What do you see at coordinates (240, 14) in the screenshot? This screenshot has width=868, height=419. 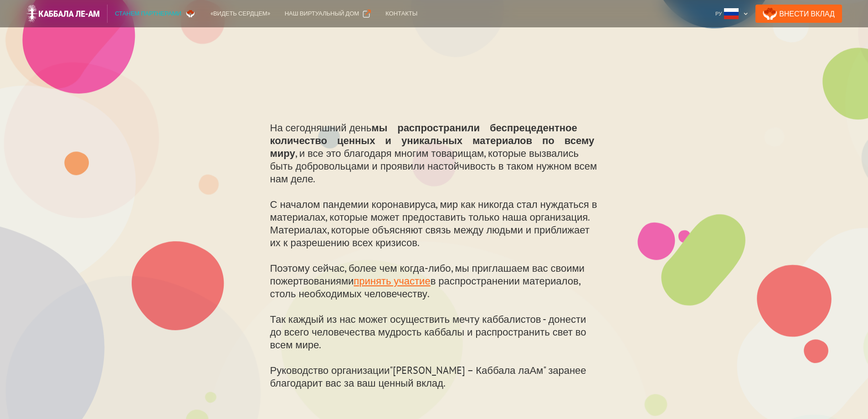 I see `div: «Видеть сердцем»` at bounding box center [240, 14].